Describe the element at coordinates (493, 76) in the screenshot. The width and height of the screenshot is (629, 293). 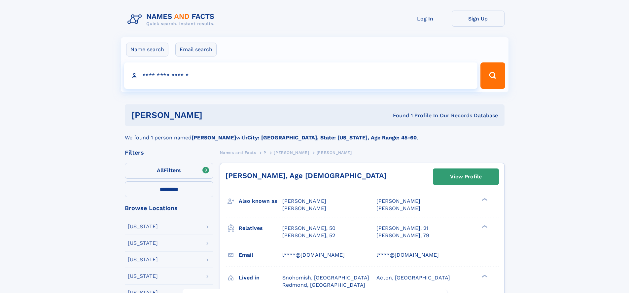
I see `button: Search Button` at that location.